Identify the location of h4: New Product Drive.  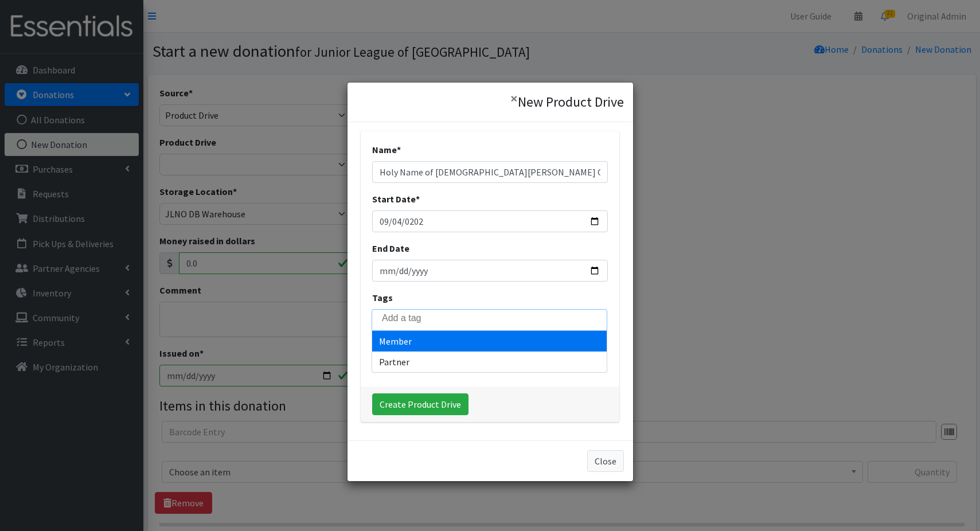
(570, 102).